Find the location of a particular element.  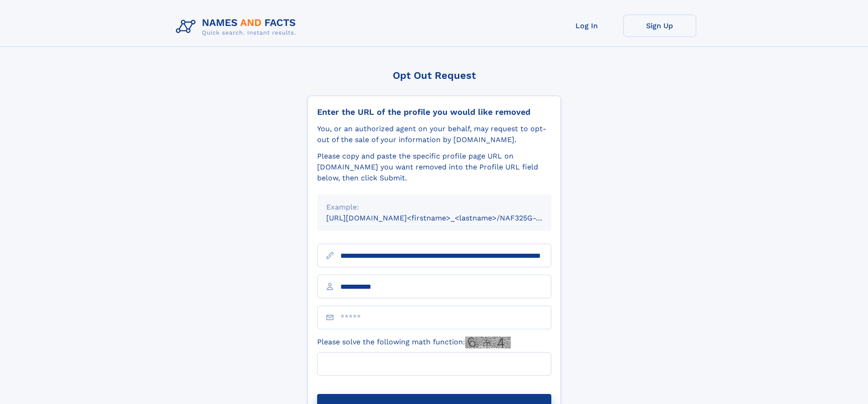

div: Opt Out Request is located at coordinates (434, 75).